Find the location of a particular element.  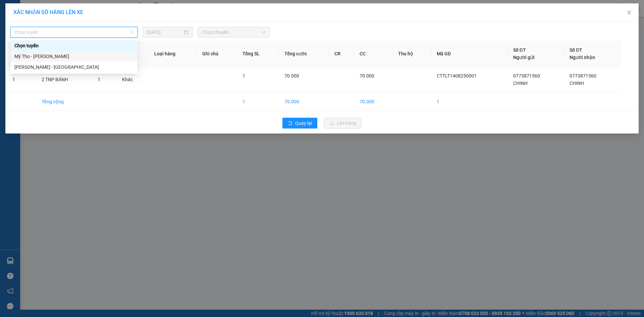

th: Thu hộ is located at coordinates (412, 54).